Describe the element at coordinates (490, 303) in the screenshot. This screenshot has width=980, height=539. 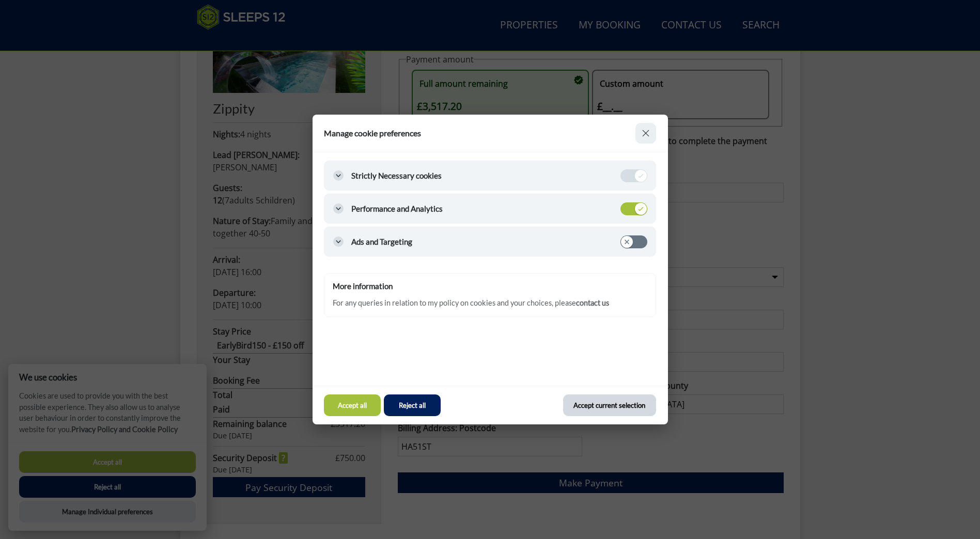
I see `p: For any queries in relation to my policy on cookies and your choices, please` at that location.